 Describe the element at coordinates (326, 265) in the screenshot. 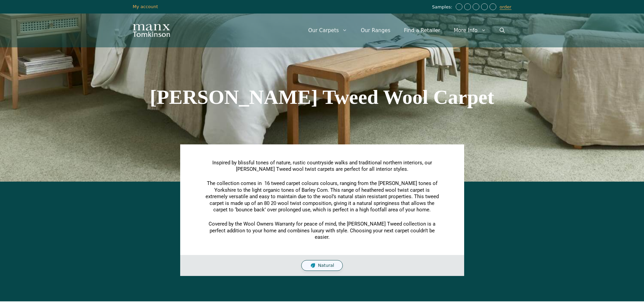

I see `span: Natural` at that location.